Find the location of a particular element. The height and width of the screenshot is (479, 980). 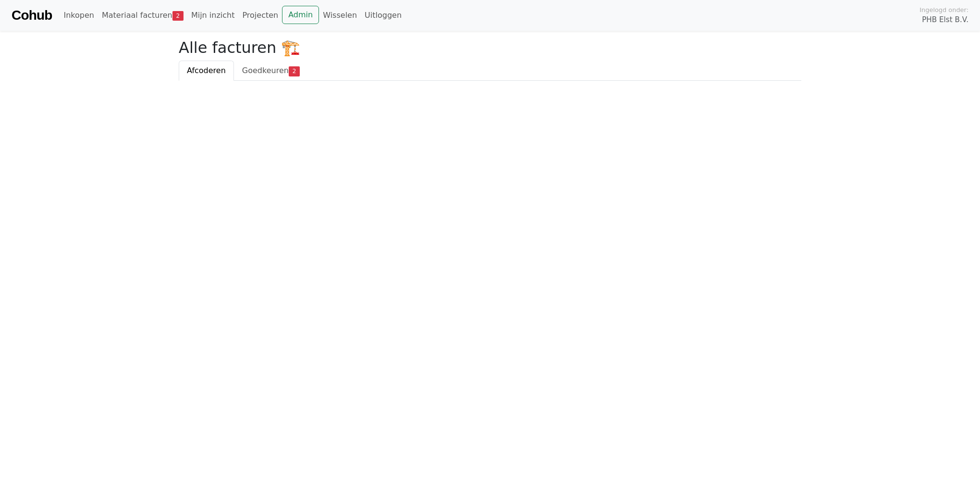

a: Uitloggen is located at coordinates (383, 15).